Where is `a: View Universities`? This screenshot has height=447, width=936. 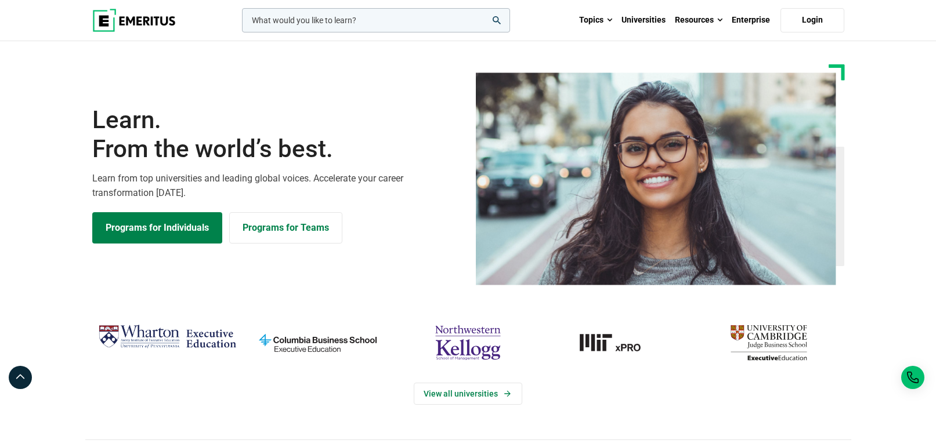 a: View Universities is located at coordinates (468, 394).